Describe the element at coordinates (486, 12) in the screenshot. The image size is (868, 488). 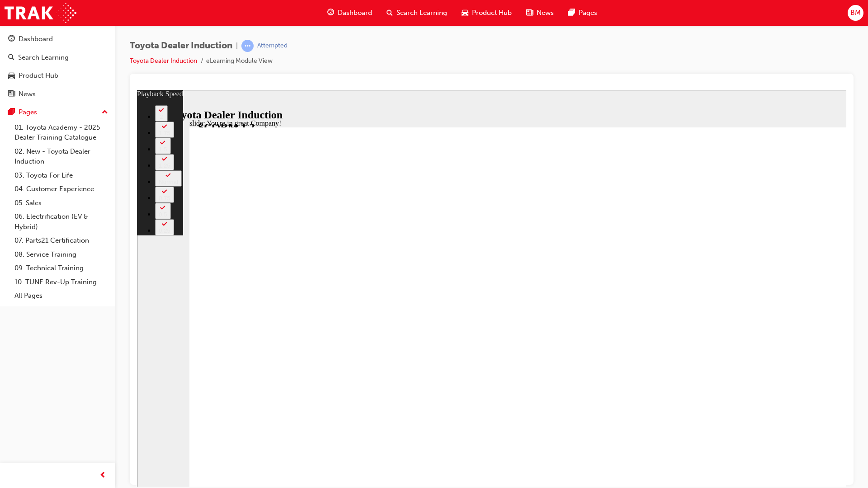
I see `a: car-iconProduct Hub` at that location.